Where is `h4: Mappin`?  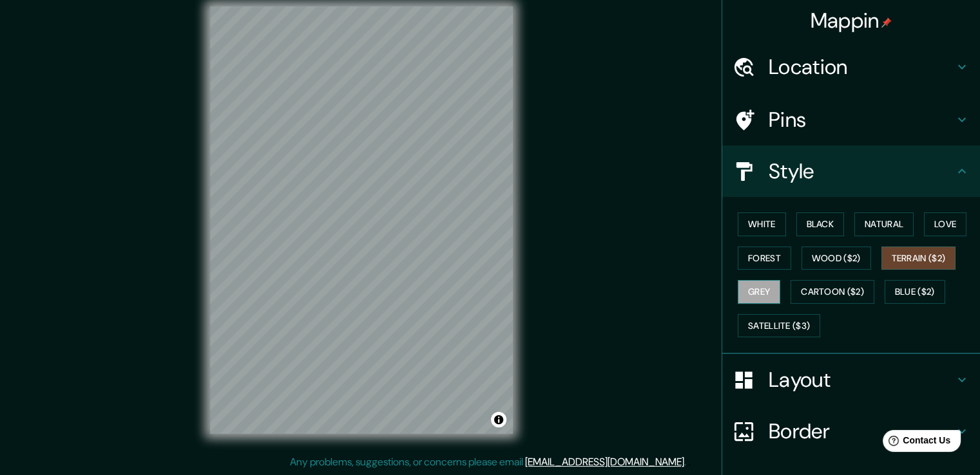
h4: Mappin is located at coordinates (851, 21).